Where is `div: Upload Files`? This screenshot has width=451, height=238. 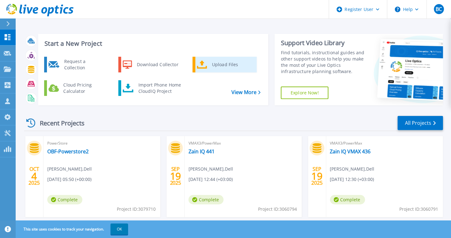
div: Upload Files is located at coordinates (232, 64).